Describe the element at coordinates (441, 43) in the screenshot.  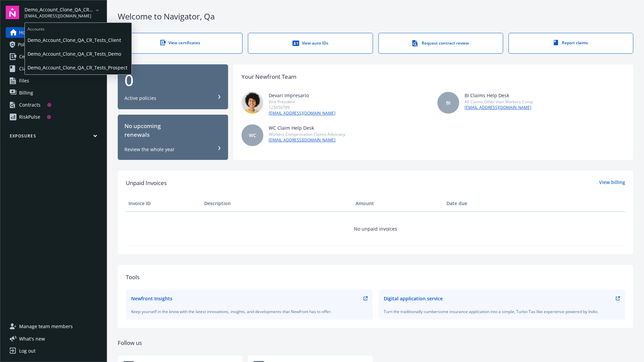
I see `div: Request contract review` at that location.